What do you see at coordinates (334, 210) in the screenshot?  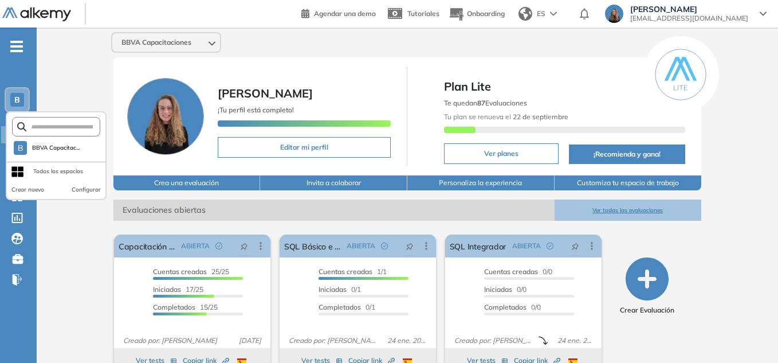 I see `span: Evaluaciones abiertas` at bounding box center [334, 210].